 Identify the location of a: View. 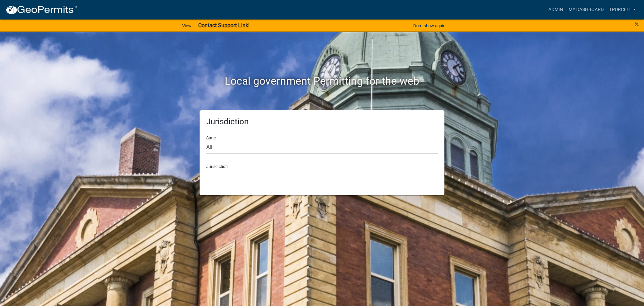
(187, 26).